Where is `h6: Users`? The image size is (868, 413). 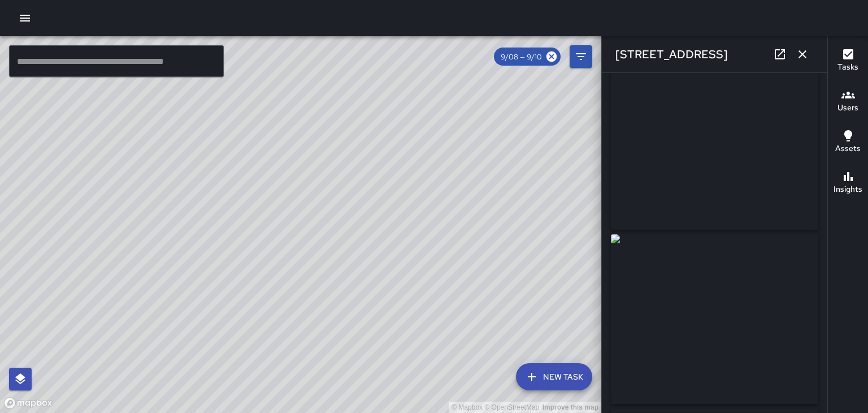 h6: Users is located at coordinates (848, 108).